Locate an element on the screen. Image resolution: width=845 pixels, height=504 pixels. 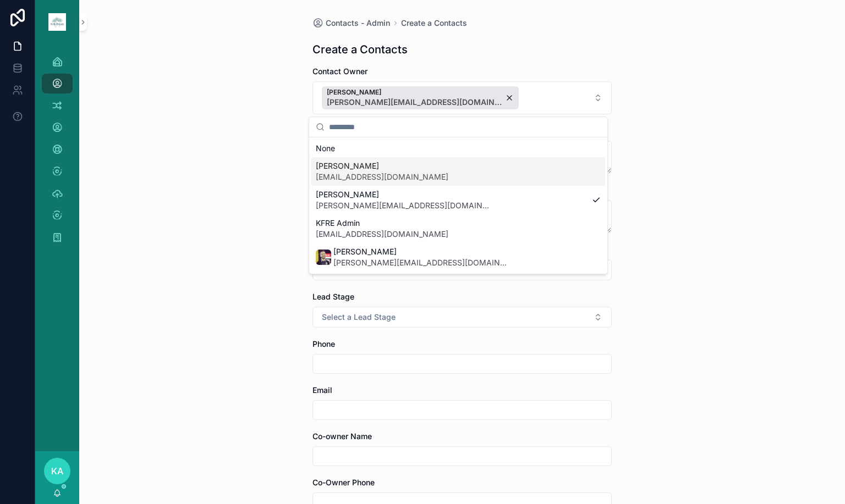
span: KA is located at coordinates (57, 471).